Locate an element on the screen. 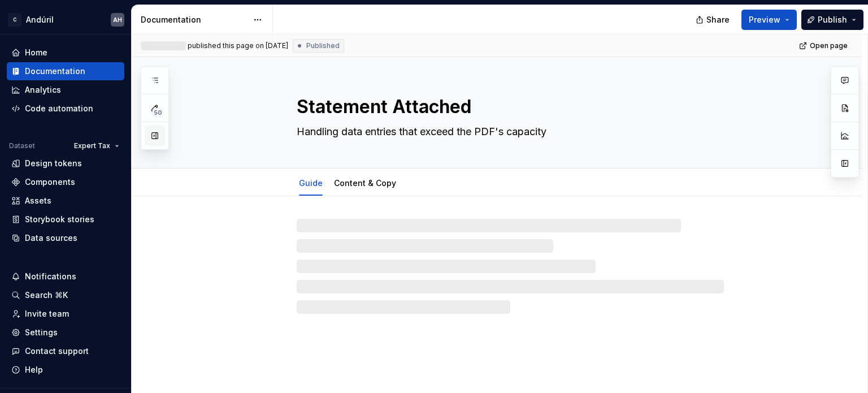 The height and width of the screenshot is (393, 868). a: Code automation is located at coordinates (66, 108).